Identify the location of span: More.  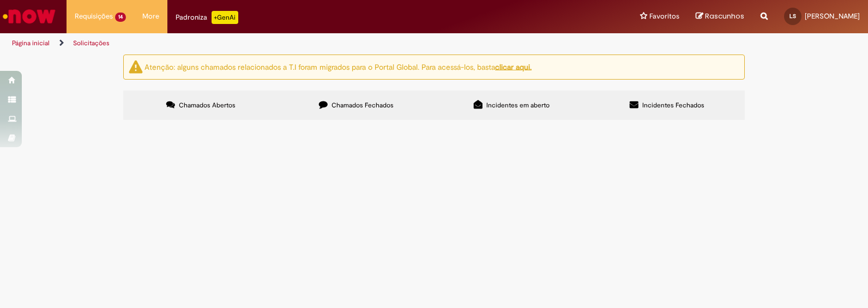
(150, 16).